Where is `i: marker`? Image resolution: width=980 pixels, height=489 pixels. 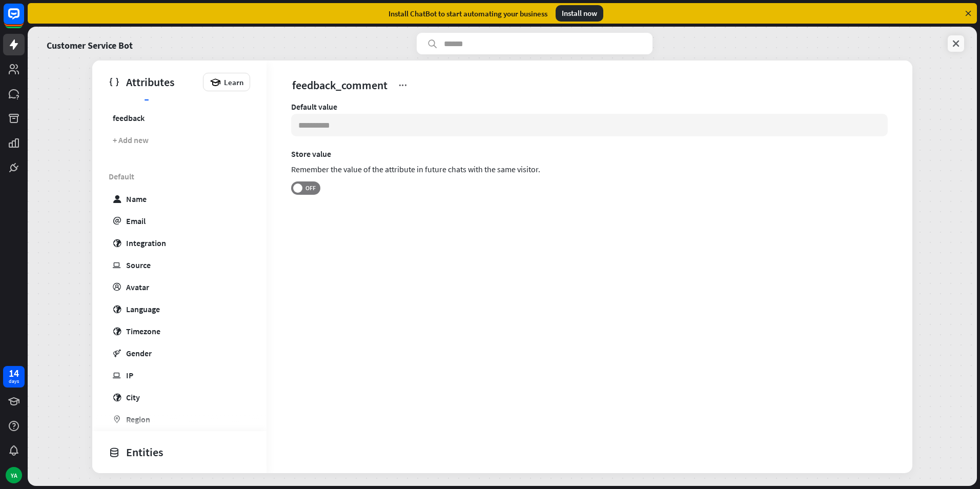
i: marker is located at coordinates (117, 419).